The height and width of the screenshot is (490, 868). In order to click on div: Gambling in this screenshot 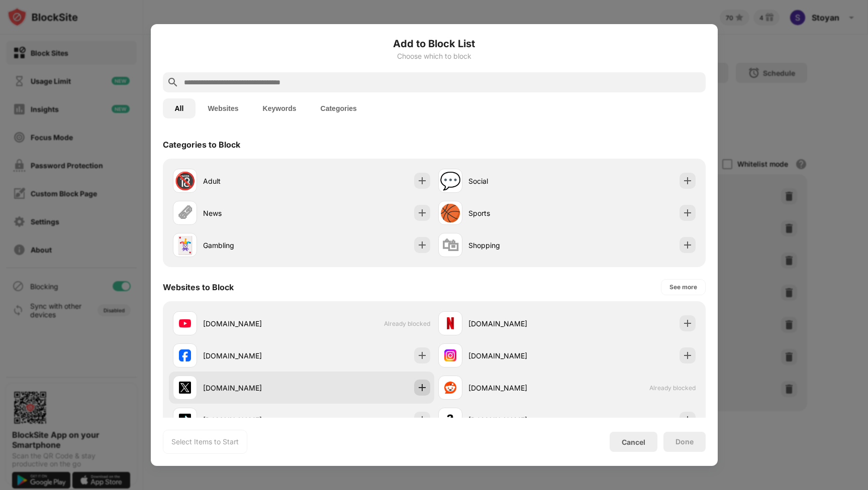, I will do `click(252, 245)`.